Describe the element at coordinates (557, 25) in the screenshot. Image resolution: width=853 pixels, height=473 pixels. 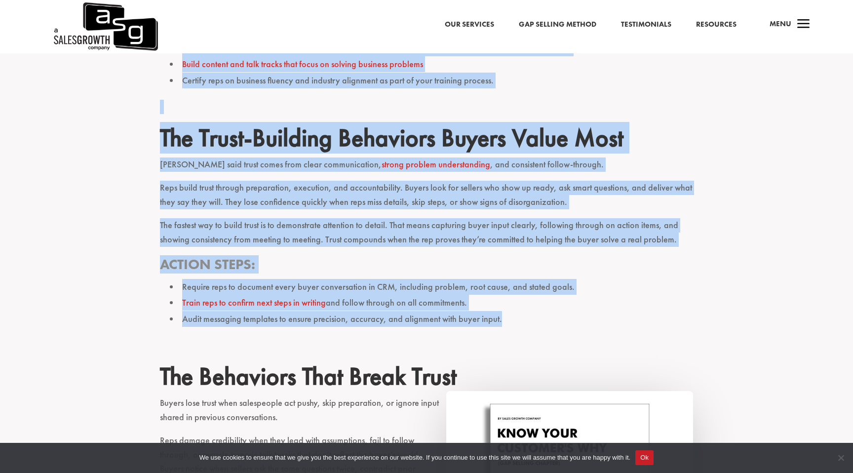
I see `a: Gap Selling Method` at that location.